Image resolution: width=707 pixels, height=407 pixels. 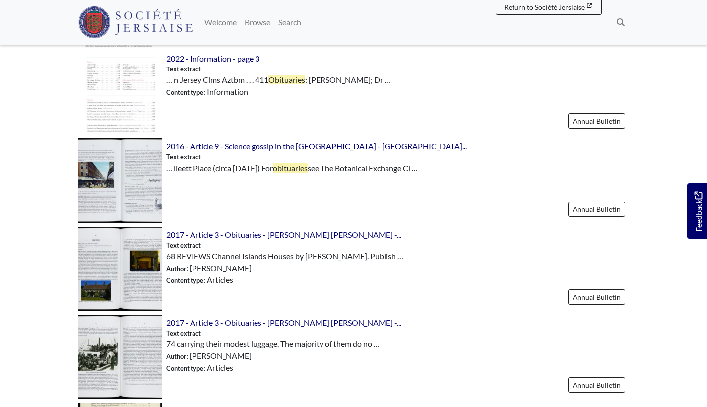 What do you see at coordinates (544, 7) in the screenshot?
I see `span: Return to Société Jersiaise` at bounding box center [544, 7].